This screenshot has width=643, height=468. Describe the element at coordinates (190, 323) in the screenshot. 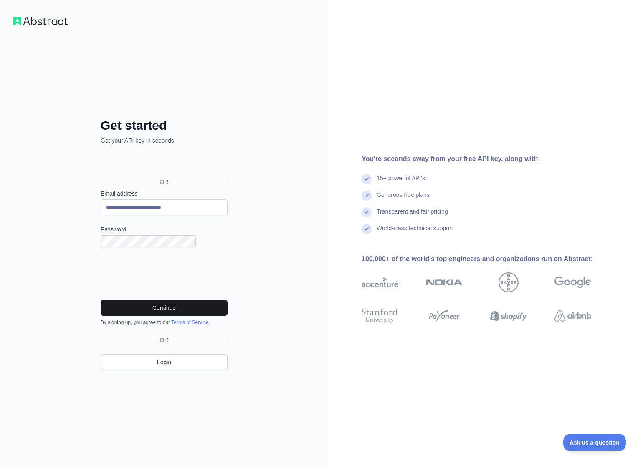

I see `a: Terms of Service` at that location.